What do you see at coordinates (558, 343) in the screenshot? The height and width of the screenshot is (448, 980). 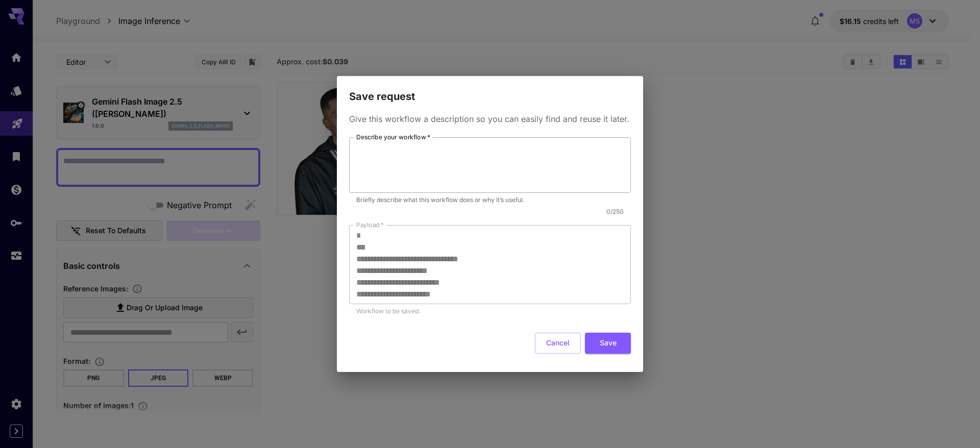 I see `button: Cancel` at bounding box center [558, 343].